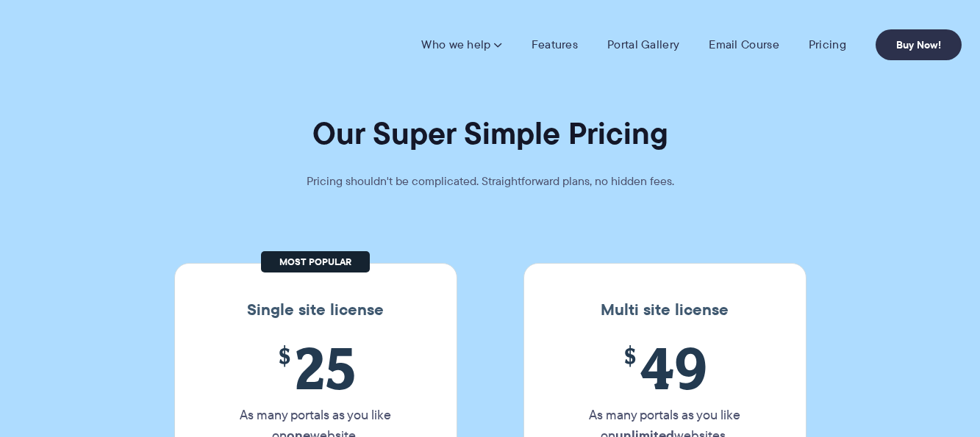 This screenshot has width=980, height=437. I want to click on span: 25, so click(316, 367).